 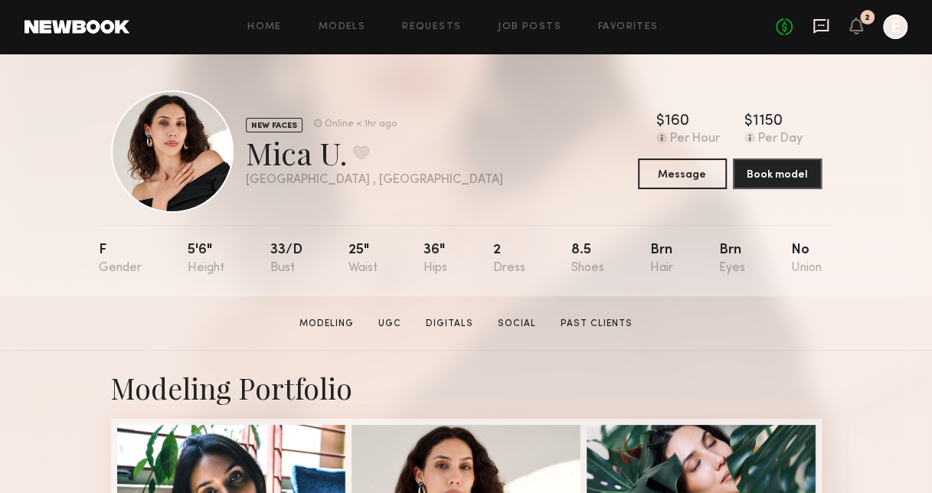 I want to click on div: F, so click(x=120, y=259).